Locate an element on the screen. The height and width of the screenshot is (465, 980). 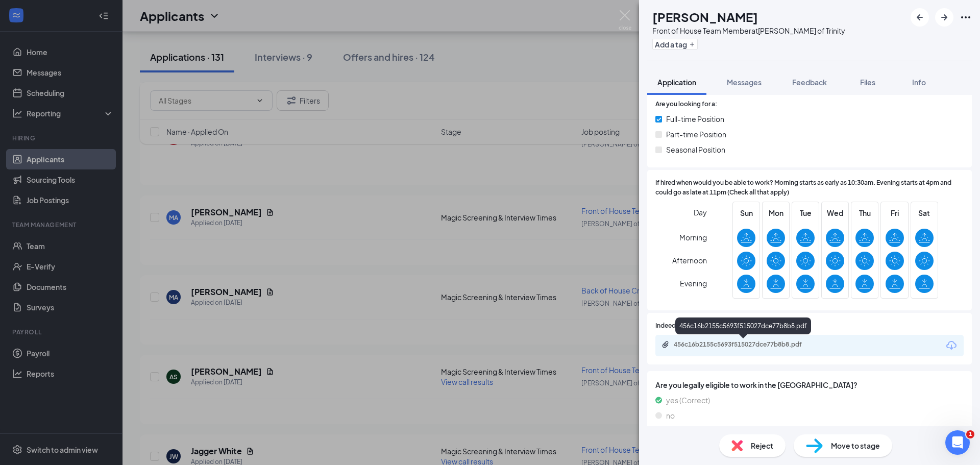
span: Application is located at coordinates (676, 83).